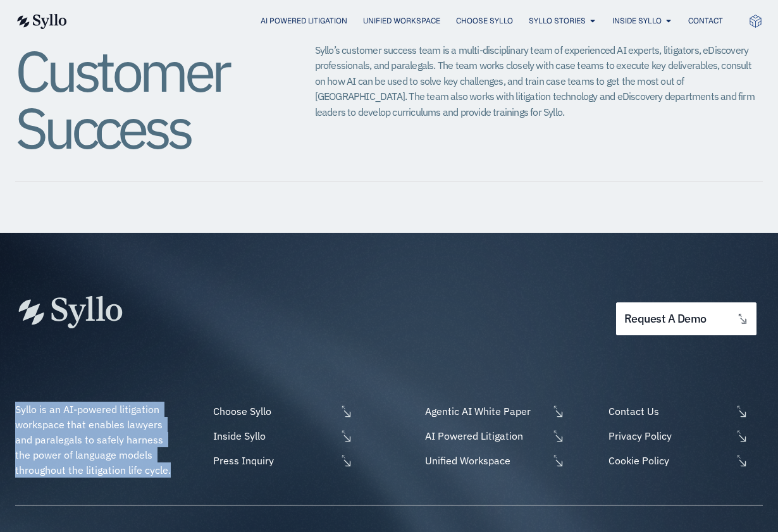 The image size is (778, 532). What do you see at coordinates (684, 460) in the screenshot?
I see `a: Cookie Policy` at bounding box center [684, 460].